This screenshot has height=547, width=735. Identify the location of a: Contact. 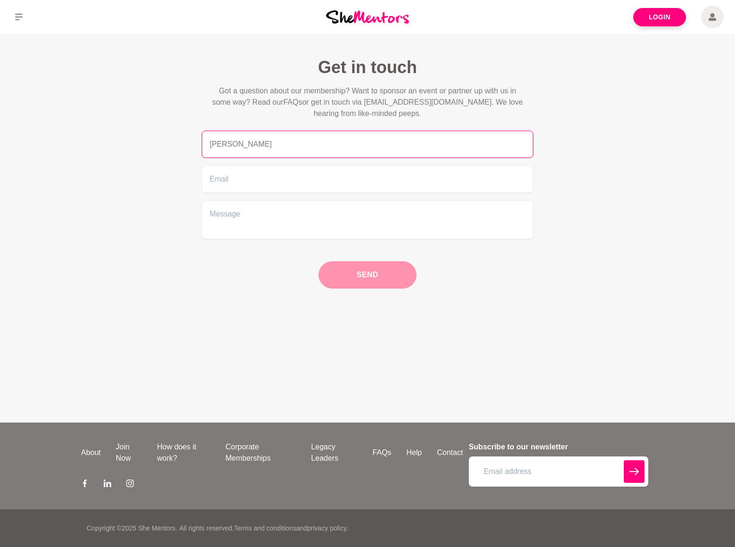
(450, 452).